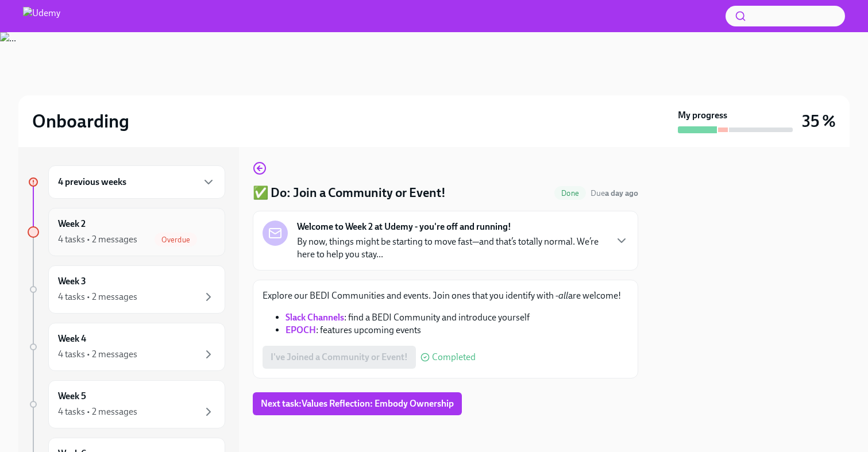 The image size is (868, 452). What do you see at coordinates (445, 296) in the screenshot?
I see `p: Explore our BEDI Communities and events. Join ones that you identify with - are welcome!` at bounding box center [445, 296].